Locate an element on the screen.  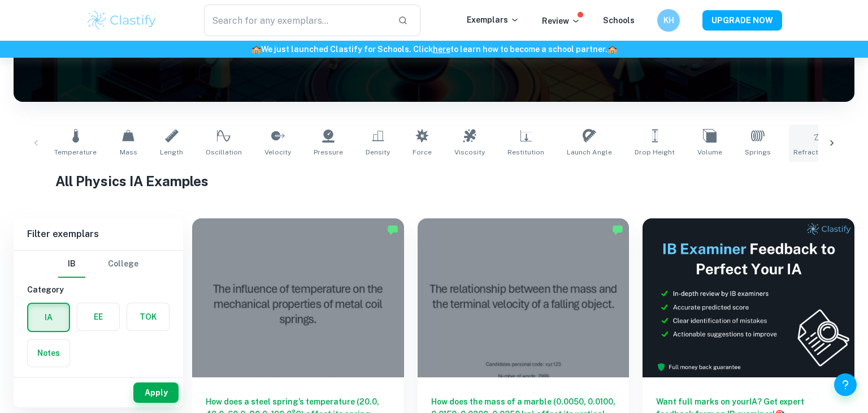
img: Thumbnail is located at coordinates (748, 298).